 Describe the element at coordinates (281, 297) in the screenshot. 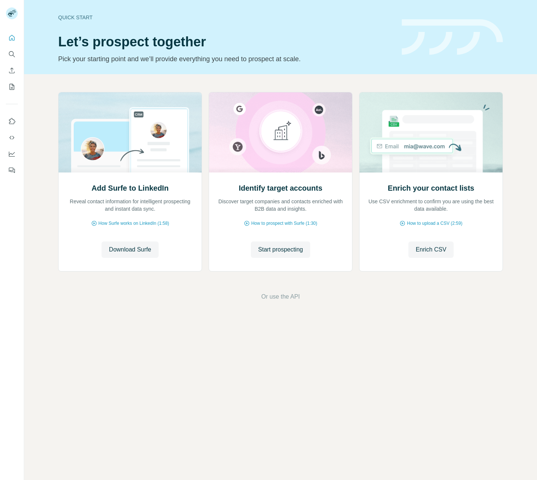

I see `button: Or use the API` at that location.